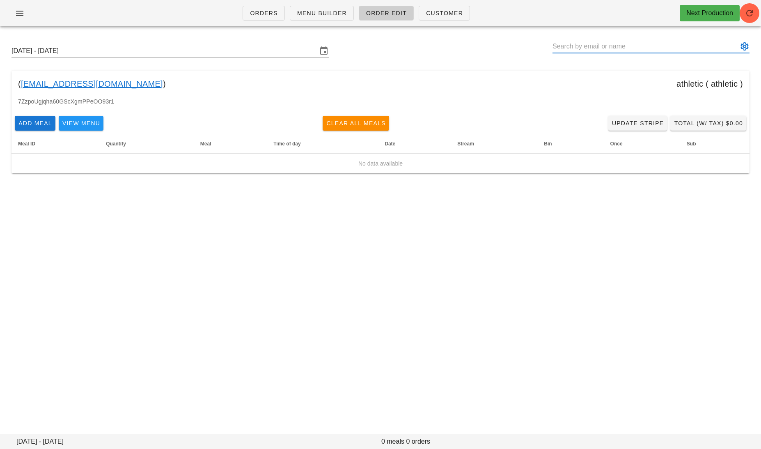 Image resolution: width=761 pixels, height=449 pixels. I want to click on button: View Menu, so click(81, 123).